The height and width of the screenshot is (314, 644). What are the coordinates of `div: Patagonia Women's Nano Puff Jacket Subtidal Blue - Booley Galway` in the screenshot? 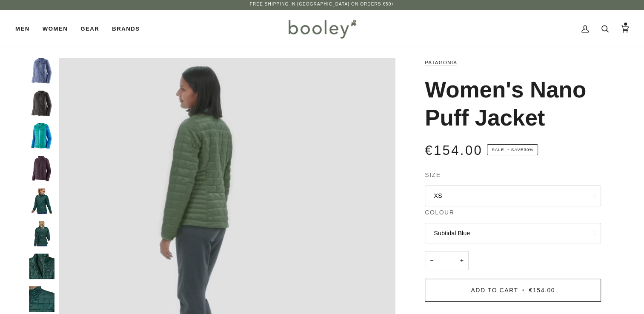 It's located at (42, 136).